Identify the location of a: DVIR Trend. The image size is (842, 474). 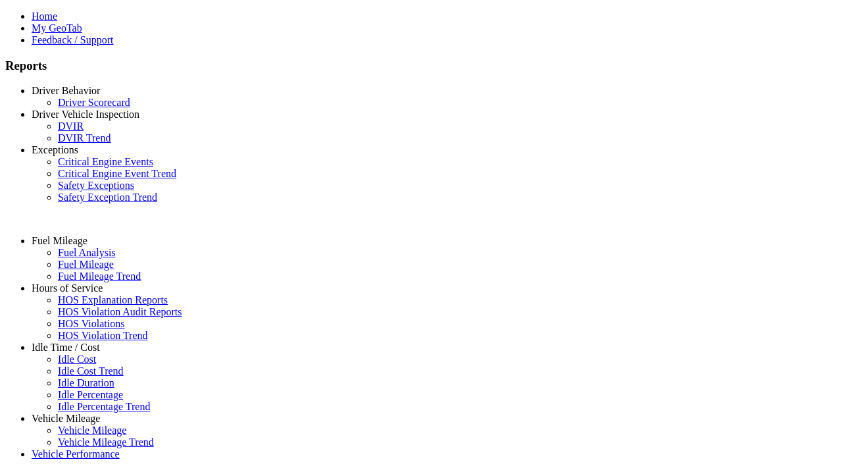
(84, 138).